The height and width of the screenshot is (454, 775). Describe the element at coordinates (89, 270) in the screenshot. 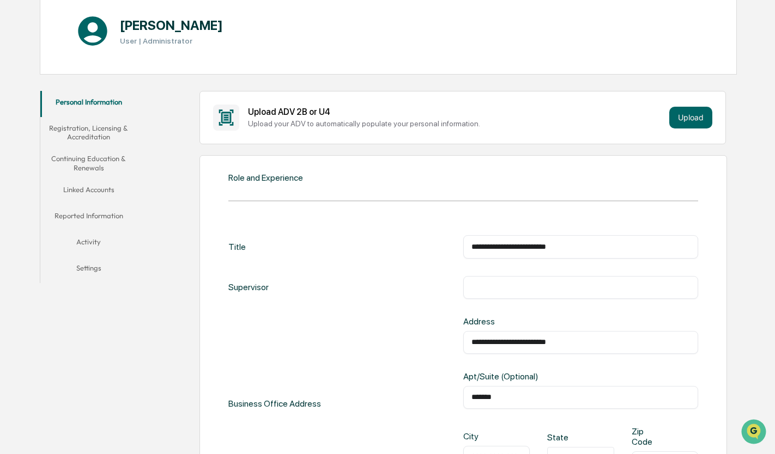

I see `button: Settings` at that location.